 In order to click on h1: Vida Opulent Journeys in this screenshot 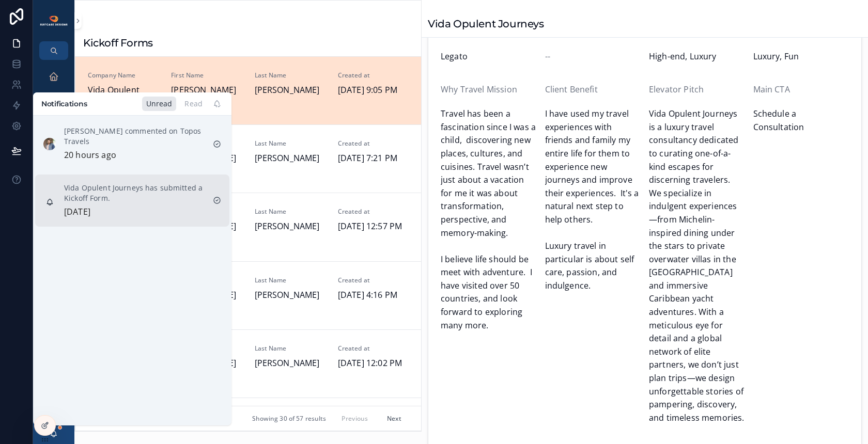, I will do `click(486, 24)`.